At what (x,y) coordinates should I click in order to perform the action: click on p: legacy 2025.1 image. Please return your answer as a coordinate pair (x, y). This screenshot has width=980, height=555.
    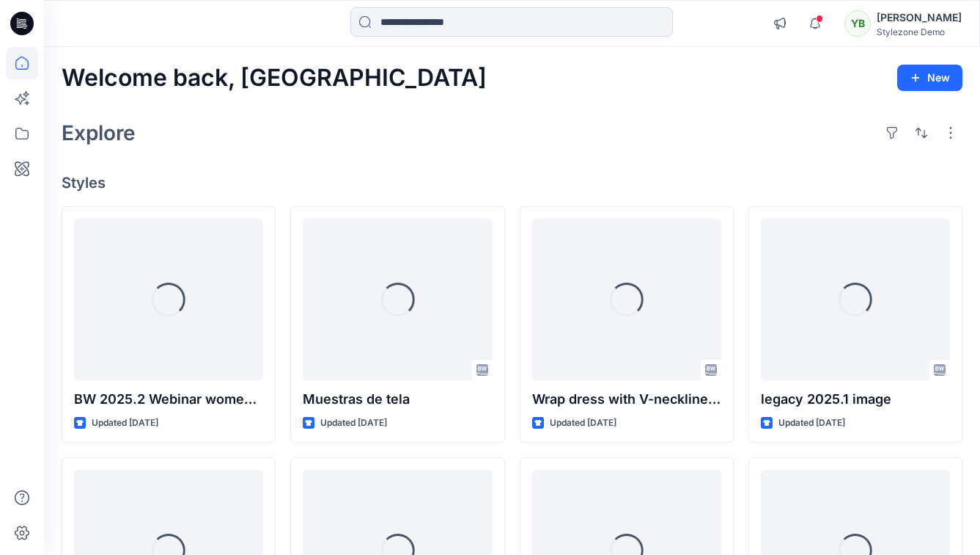
    Looking at the image, I should click on (856, 399).